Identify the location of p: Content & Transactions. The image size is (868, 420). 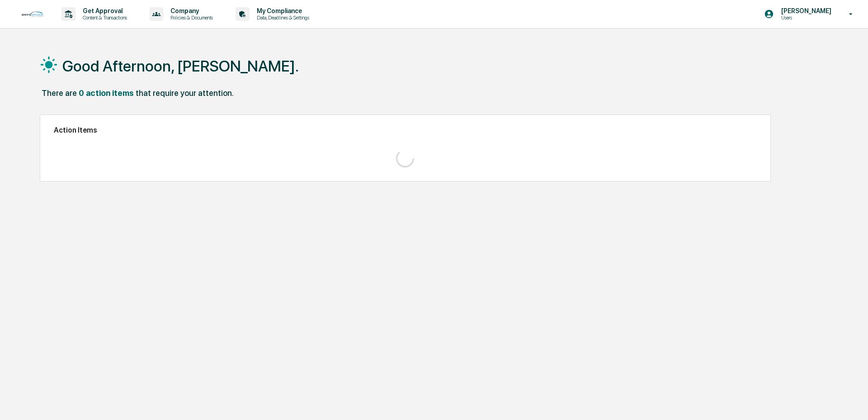
(103, 18).